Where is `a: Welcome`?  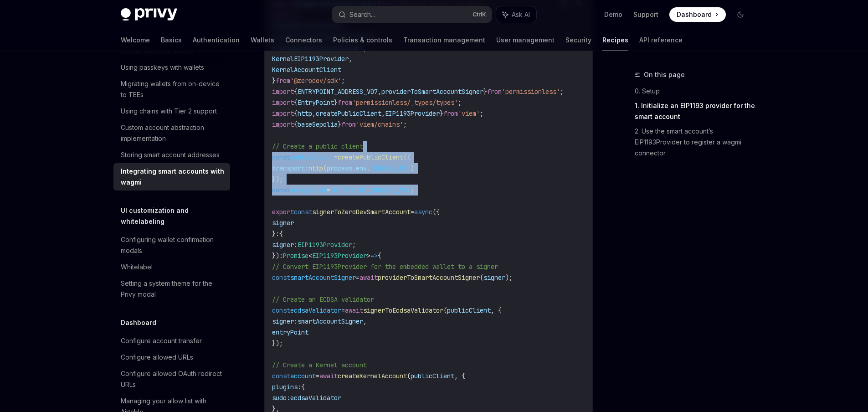
a: Welcome is located at coordinates (135, 40).